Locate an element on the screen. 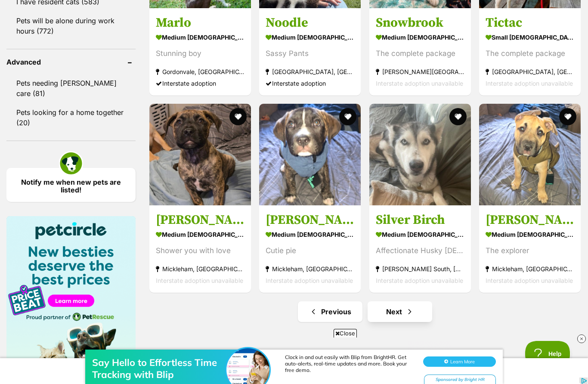 The height and width of the screenshot is (384, 588). h3: Snowbrook is located at coordinates (420, 23).